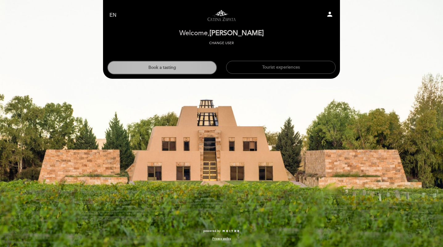 This screenshot has height=247, width=443. I want to click on a: Visitas y degustaciones en La Pirámide, so click(222, 15).